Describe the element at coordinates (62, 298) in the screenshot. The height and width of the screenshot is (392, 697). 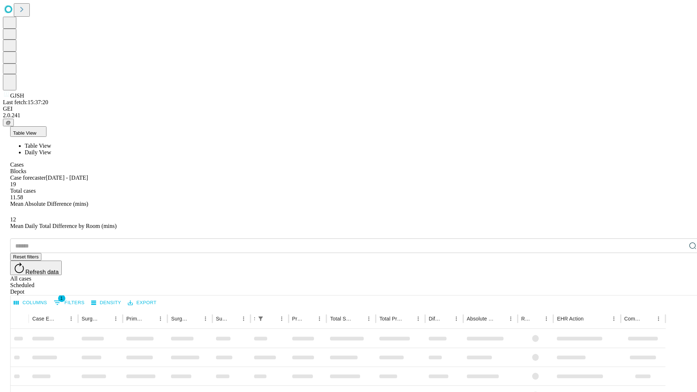
I see `span: 1` at that location.